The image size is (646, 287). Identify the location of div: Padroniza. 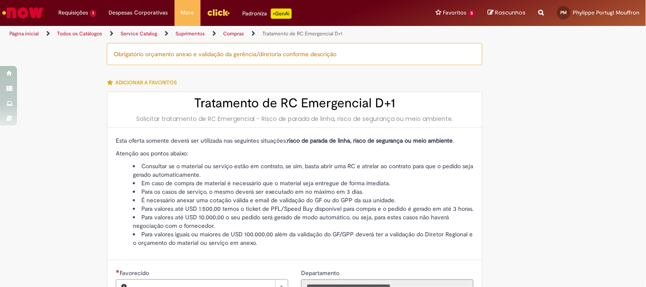
(267, 14).